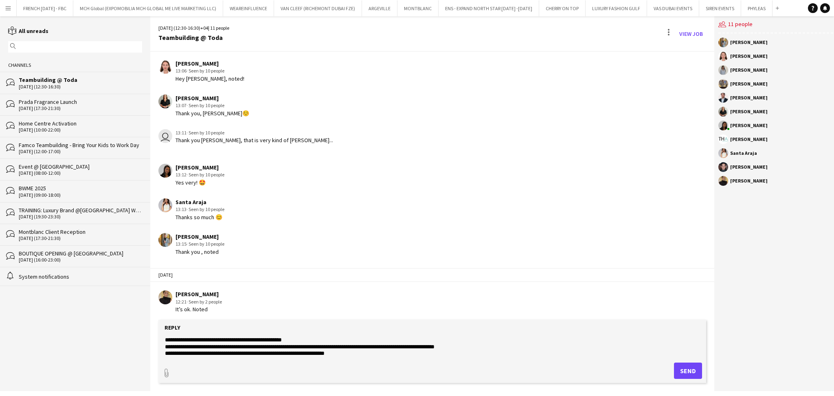 The height and width of the screenshot is (396, 834). Describe the element at coordinates (200, 209) in the screenshot. I see `div: 13:13` at that location.